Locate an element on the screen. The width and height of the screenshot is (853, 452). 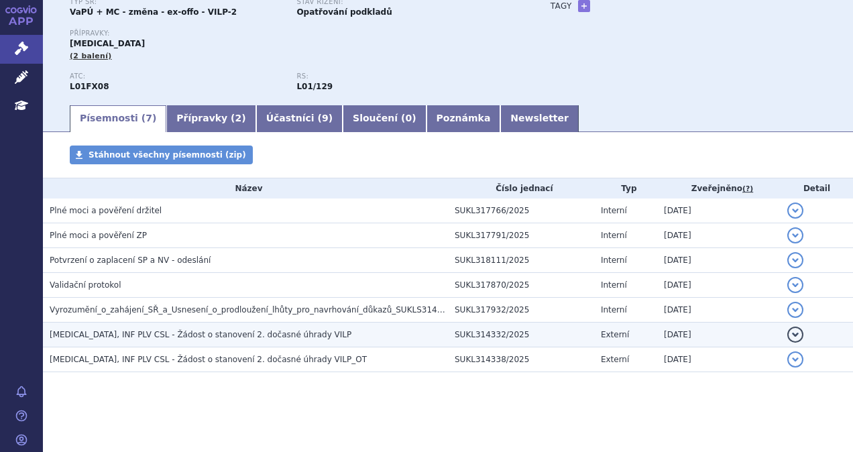
td: SUKL314338/2025 is located at coordinates (521, 359).